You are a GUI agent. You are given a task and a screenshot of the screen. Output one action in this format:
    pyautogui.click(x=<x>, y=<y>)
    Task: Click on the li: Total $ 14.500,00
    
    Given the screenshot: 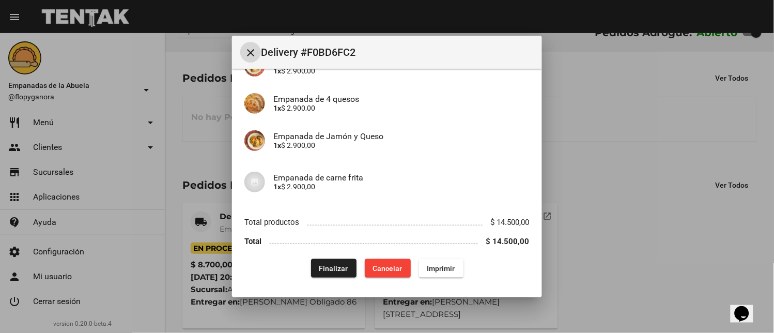 What is the action you would take?
    pyautogui.click(x=387, y=241)
    